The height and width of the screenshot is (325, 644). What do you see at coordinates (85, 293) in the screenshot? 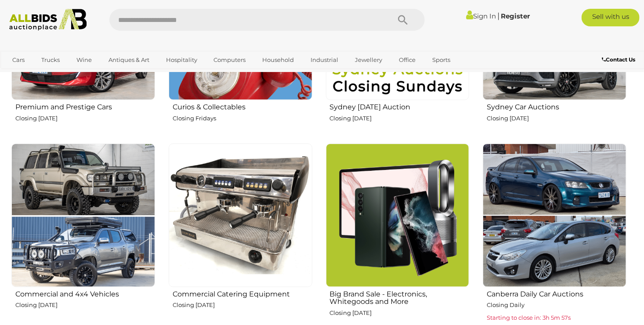
I see `h2: Commercial and 4x4 Vehicles` at bounding box center [85, 293].